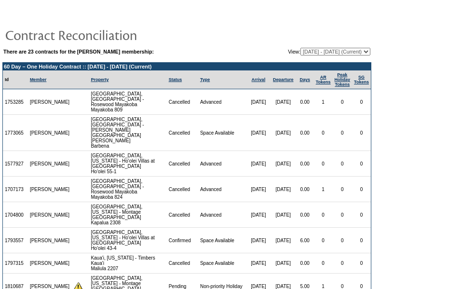 The image size is (475, 289). What do you see at coordinates (176, 80) in the screenshot?
I see `a: Status` at bounding box center [176, 80].